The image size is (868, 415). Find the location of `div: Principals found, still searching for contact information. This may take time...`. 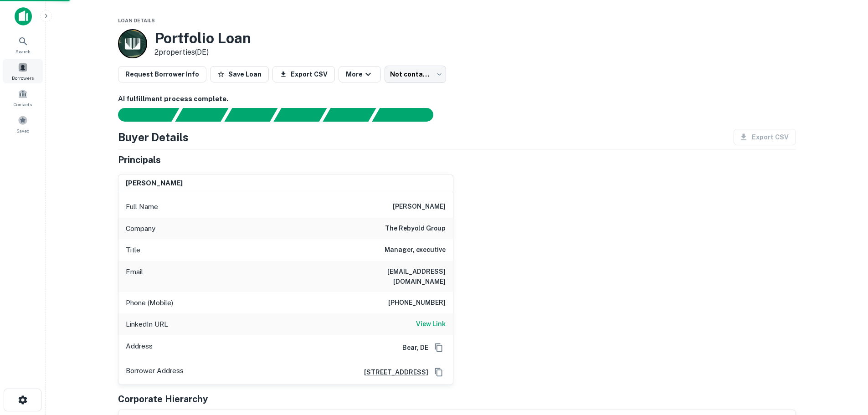

div: Principals found, still searching for contact information. This may take time... is located at coordinates (349, 115).